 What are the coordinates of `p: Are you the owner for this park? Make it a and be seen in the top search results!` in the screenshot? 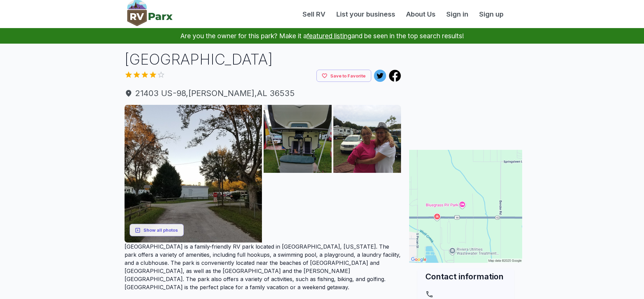 It's located at (322, 36).